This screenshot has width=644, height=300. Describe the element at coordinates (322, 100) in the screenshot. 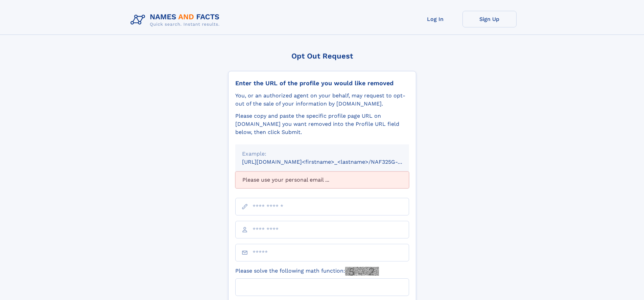

I see `div: You, or an authorized agent on your behalf, may request to opt-out of the sale of your informatio...` at that location.